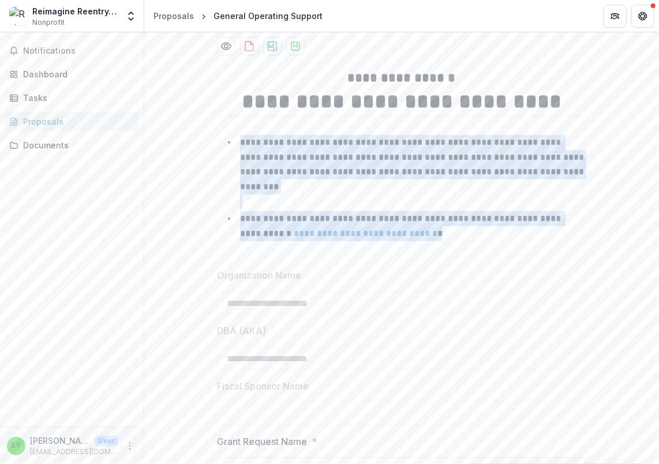 This screenshot has width=659, height=464. What do you see at coordinates (241, 330) in the screenshot?
I see `p: DBA (AKA)` at bounding box center [241, 330].